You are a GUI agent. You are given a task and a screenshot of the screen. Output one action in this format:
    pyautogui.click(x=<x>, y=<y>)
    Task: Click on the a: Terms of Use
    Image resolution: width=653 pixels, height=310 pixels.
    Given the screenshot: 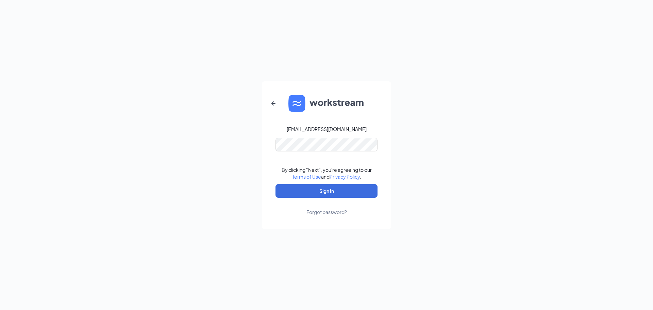 What is the action you would take?
    pyautogui.click(x=306, y=176)
    